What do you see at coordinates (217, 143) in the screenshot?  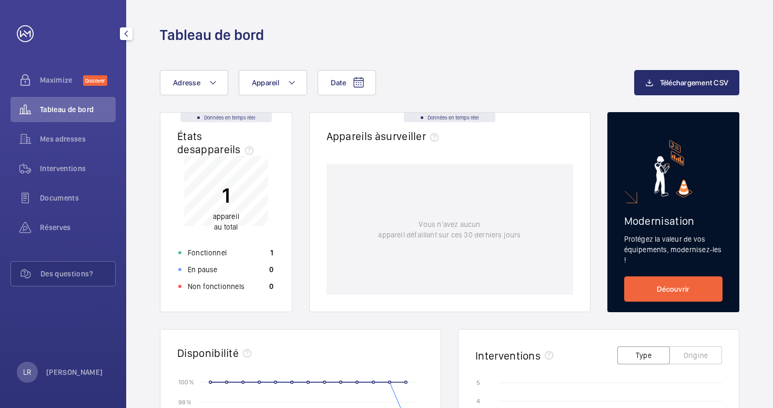 I see `h2: États des` at bounding box center [217, 143].